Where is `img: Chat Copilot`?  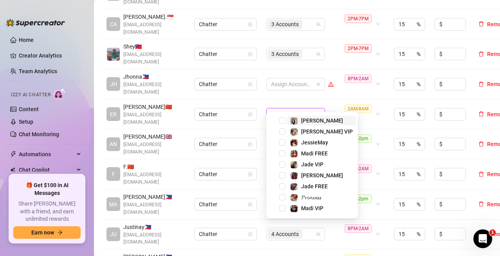 img: Chat Copilot is located at coordinates (13, 170).